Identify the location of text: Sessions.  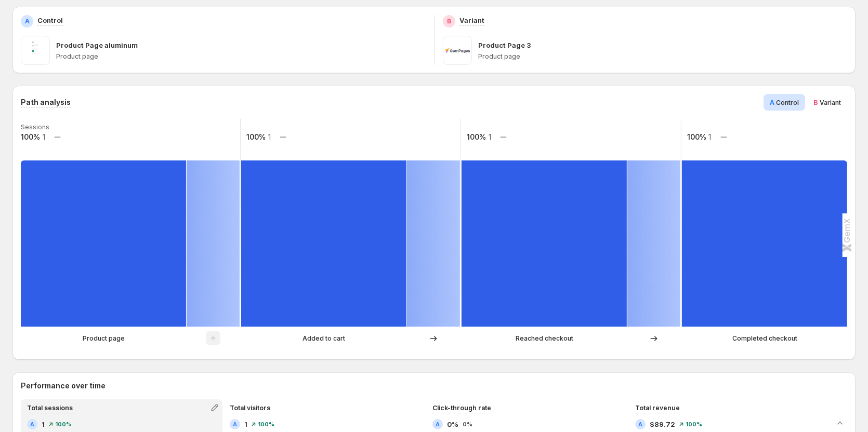
(35, 127).